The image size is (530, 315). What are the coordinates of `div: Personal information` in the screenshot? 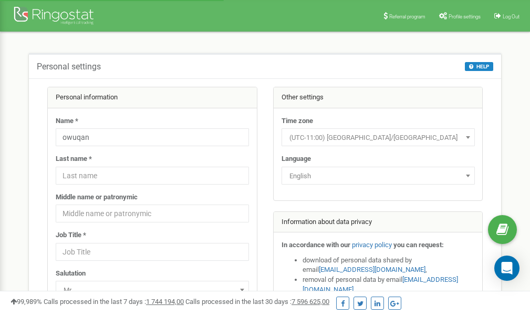 It's located at (152, 98).